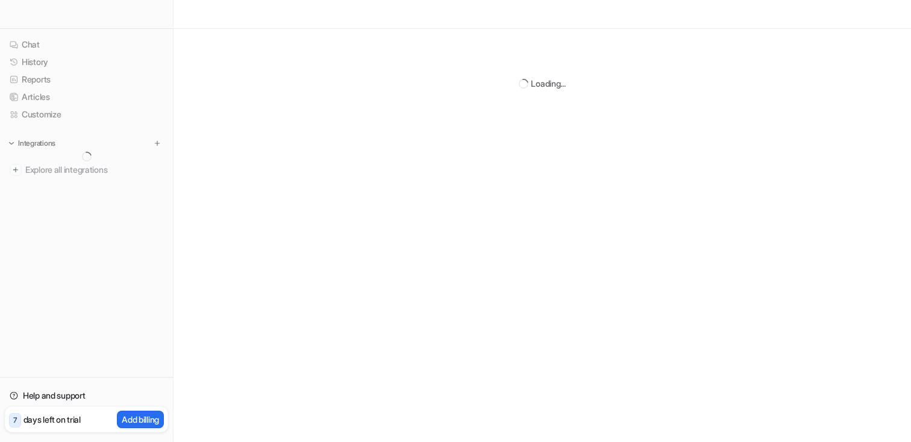 The width and height of the screenshot is (911, 442). I want to click on img: explore all integrations, so click(16, 170).